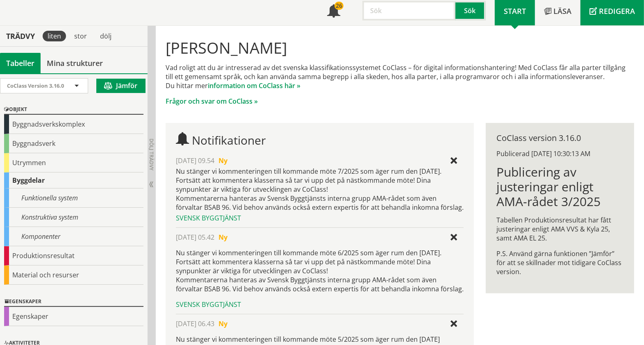 The height and width of the screenshot is (345, 644). I want to click on p: Vad roligt att du är intresserad av det svenska klassifikationssystemet CoClass – för digital inf..., so click(400, 76).